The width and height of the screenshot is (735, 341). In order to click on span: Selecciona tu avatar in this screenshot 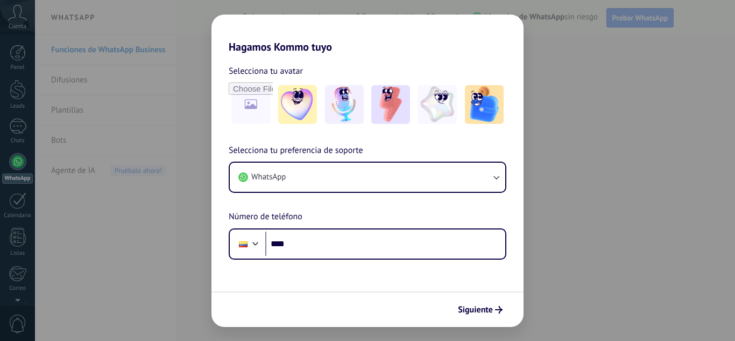, I will do `click(266, 71)`.